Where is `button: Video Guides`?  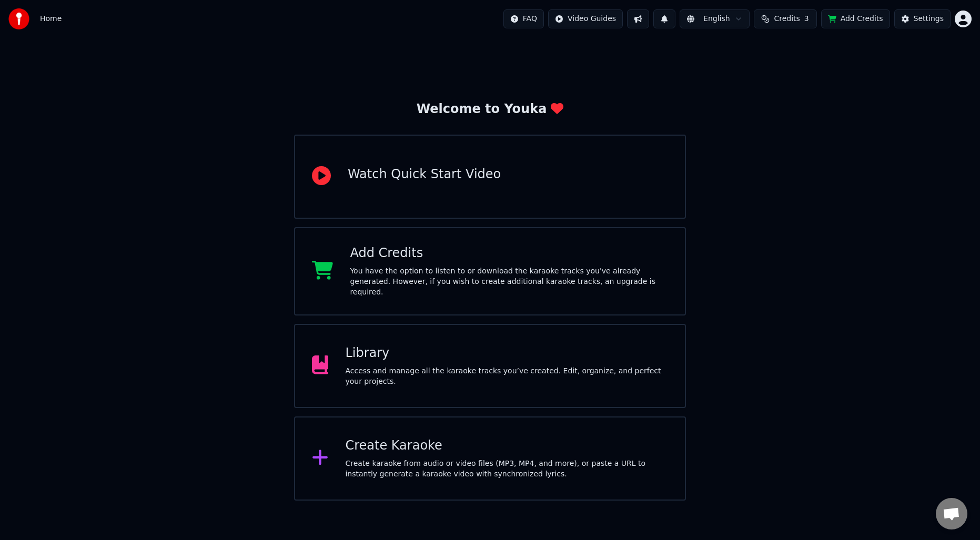
button: Video Guides is located at coordinates (586, 19).